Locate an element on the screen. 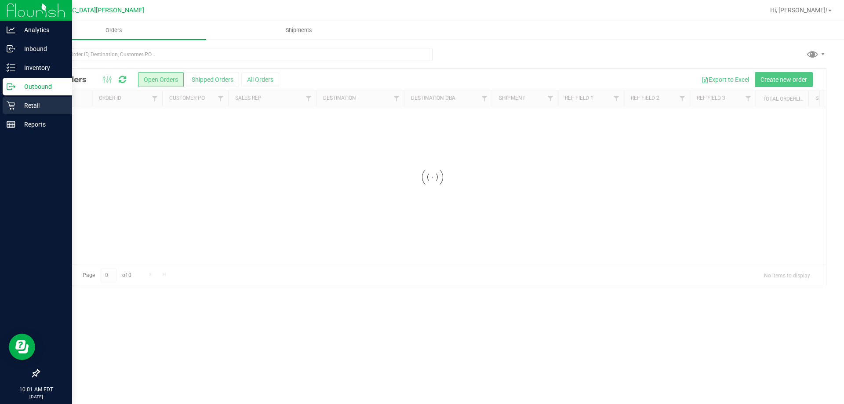 This screenshot has height=404, width=844. inline-svg: Reports is located at coordinates (11, 124).